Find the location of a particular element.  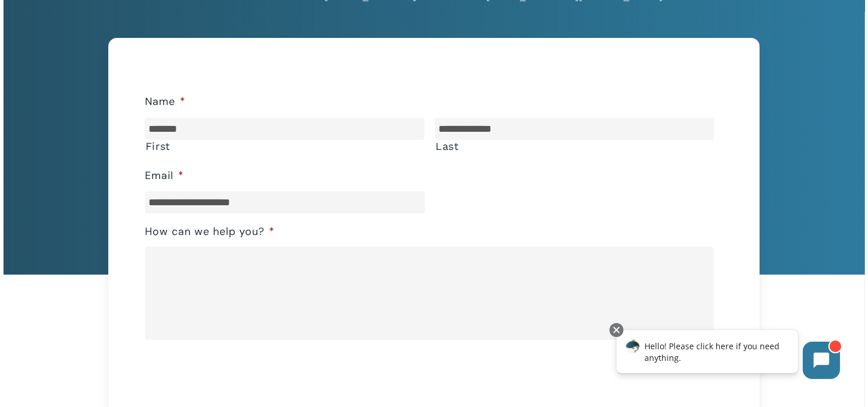

label: Name is located at coordinates (165, 101).